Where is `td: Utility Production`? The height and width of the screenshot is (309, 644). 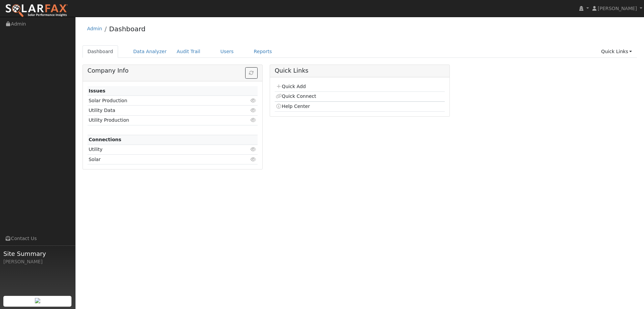 td: Utility Production is located at coordinates (159, 120).